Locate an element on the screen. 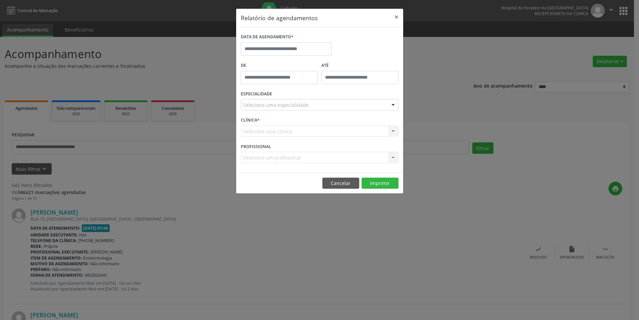  h5: Relatório de agendamentos is located at coordinates (279, 18).